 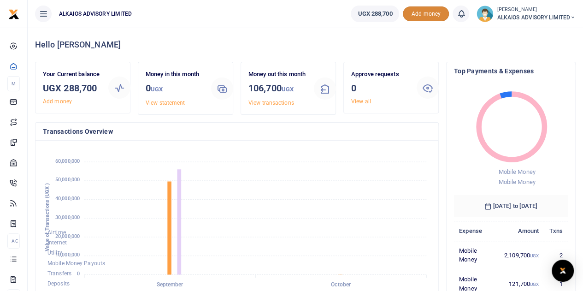 I want to click on a: View transactions, so click(x=271, y=103).